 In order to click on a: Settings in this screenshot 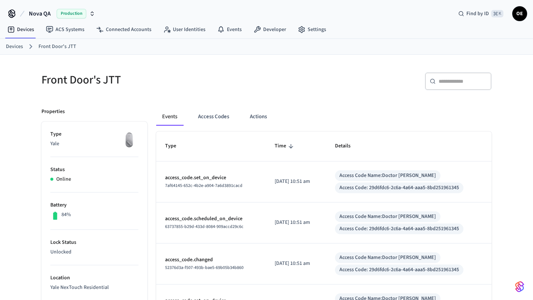, I will do `click(312, 30)`.